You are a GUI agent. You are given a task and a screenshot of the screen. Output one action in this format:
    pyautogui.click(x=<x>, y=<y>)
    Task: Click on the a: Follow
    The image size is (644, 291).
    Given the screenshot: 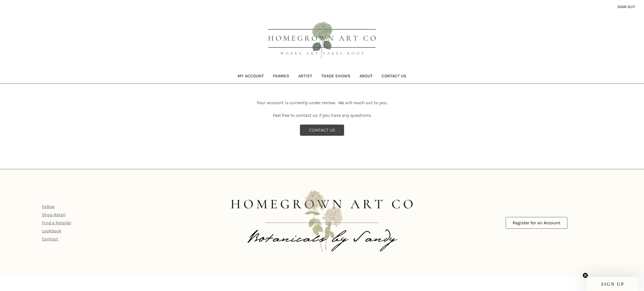 What is the action you would take?
    pyautogui.click(x=48, y=206)
    